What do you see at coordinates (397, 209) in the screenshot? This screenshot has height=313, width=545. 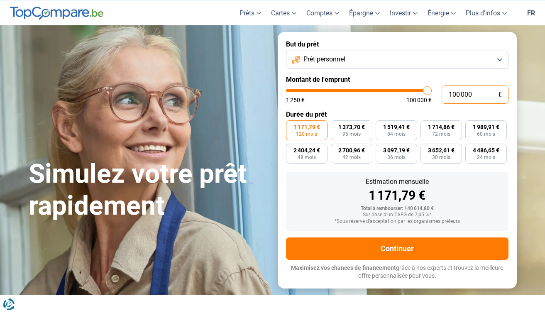 I see `div: Total à rembourser: 140 614,80 €` at bounding box center [397, 209].